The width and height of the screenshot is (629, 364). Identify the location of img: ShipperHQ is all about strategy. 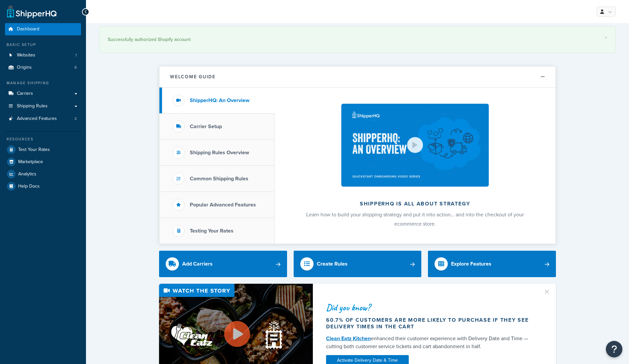
(415, 145).